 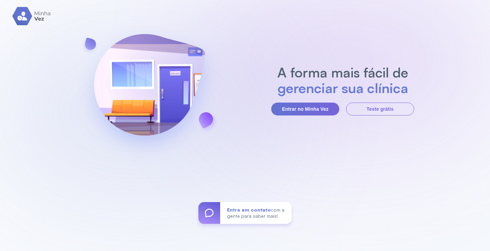 I want to click on button: Entrar no Minha Vez, so click(x=305, y=109).